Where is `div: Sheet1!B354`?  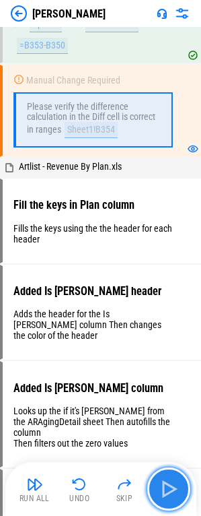
div: Sheet1!B354 is located at coordinates (91, 130).